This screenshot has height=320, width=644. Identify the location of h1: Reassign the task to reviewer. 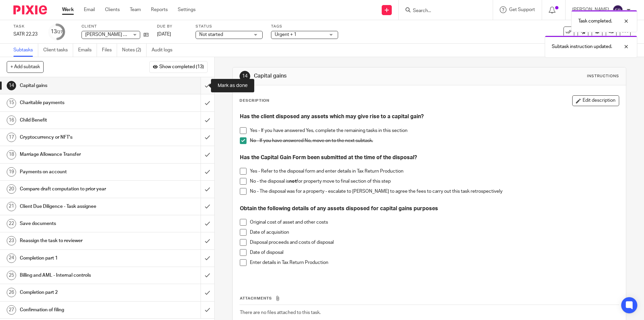
(78, 241).